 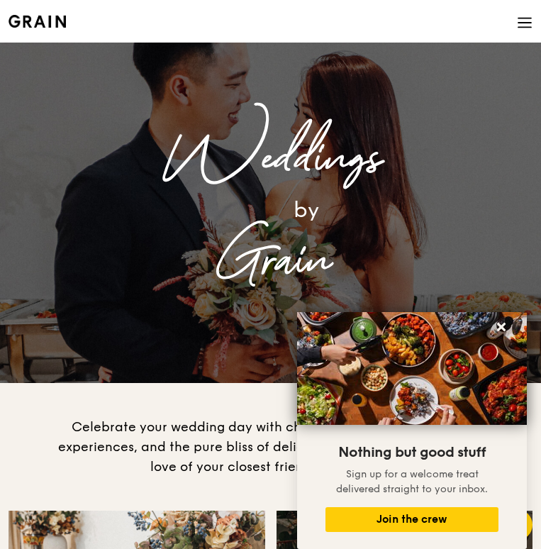 I want to click on div: Grain, so click(x=270, y=261).